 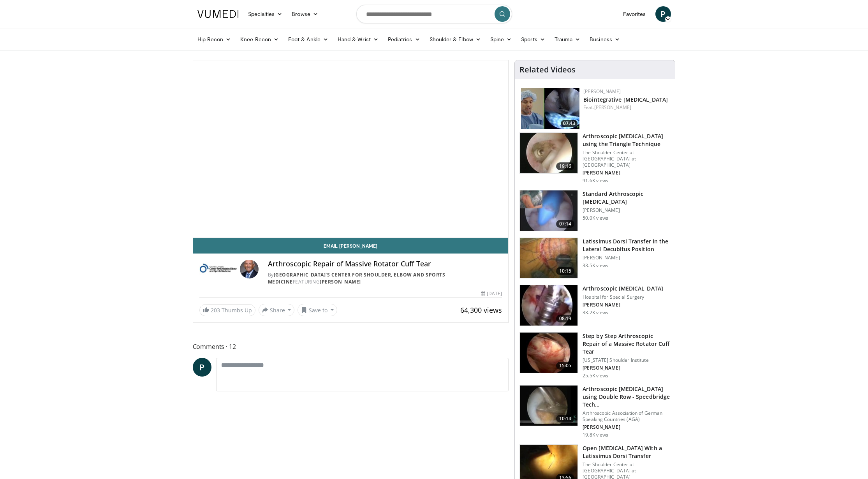 I want to click on a: Business, so click(x=605, y=39).